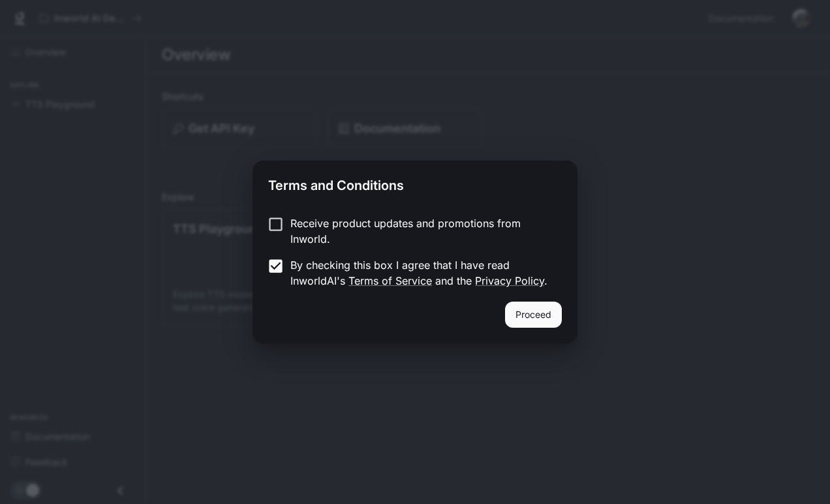 The height and width of the screenshot is (504, 830). I want to click on p: Receive product updates and promotions from Inworld., so click(421, 231).